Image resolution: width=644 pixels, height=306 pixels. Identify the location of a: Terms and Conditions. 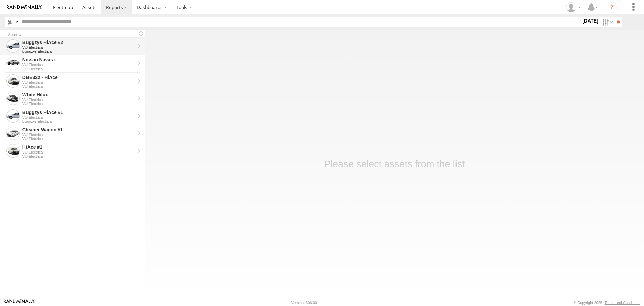
(623, 303).